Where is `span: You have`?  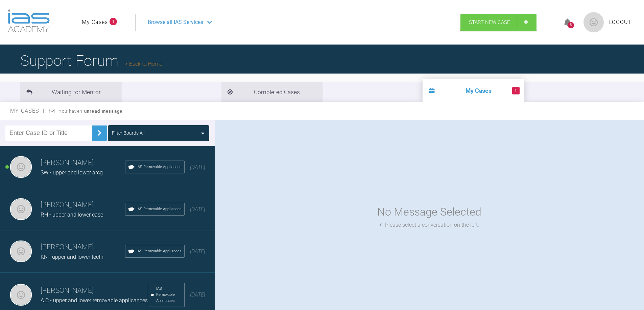
span: You have is located at coordinates (91, 111).